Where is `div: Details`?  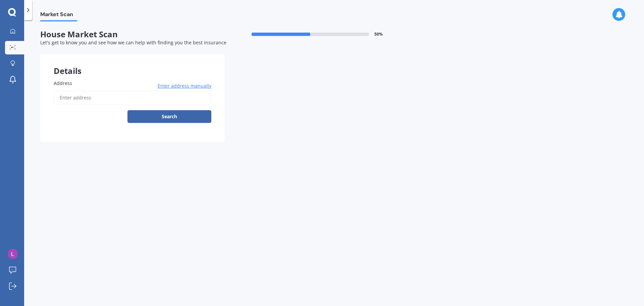 div: Details is located at coordinates (132, 64).